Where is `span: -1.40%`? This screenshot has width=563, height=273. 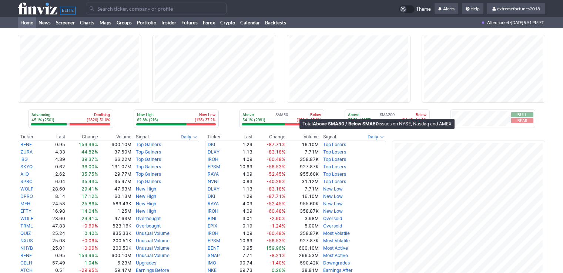
span: -1.40% is located at coordinates (277, 263).